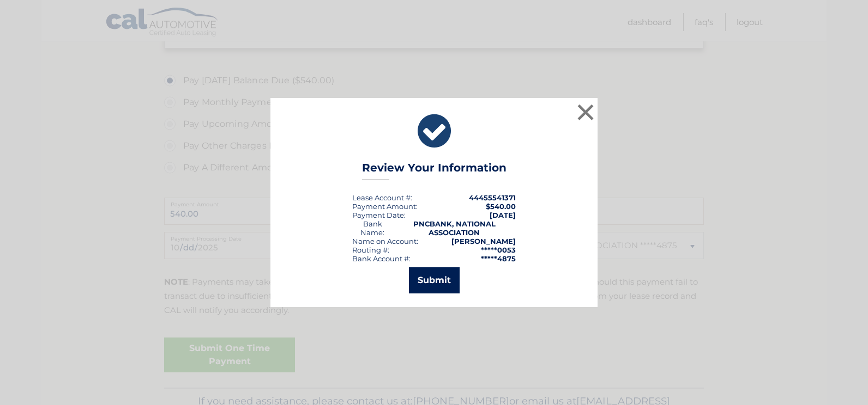  Describe the element at coordinates (500, 207) in the screenshot. I see `span: $540.00` at that location.